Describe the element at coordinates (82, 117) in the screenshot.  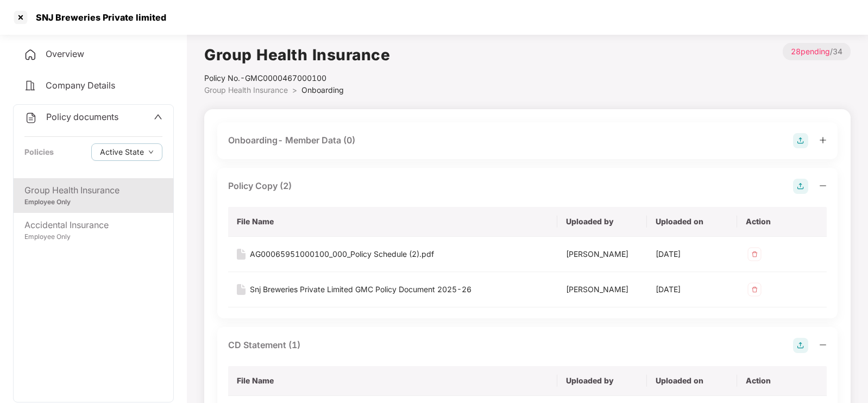
I see `span: Policy documents` at that location.